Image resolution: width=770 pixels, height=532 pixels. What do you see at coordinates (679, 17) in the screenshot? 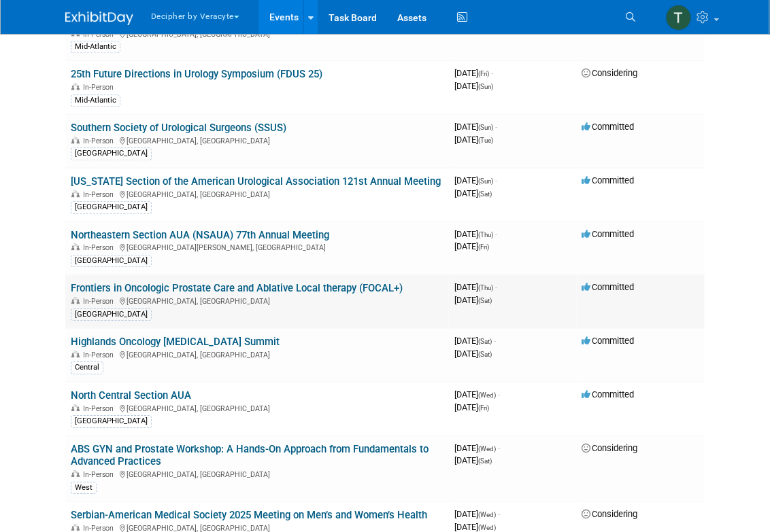
I see `img: Tony Alvarado` at bounding box center [679, 17].